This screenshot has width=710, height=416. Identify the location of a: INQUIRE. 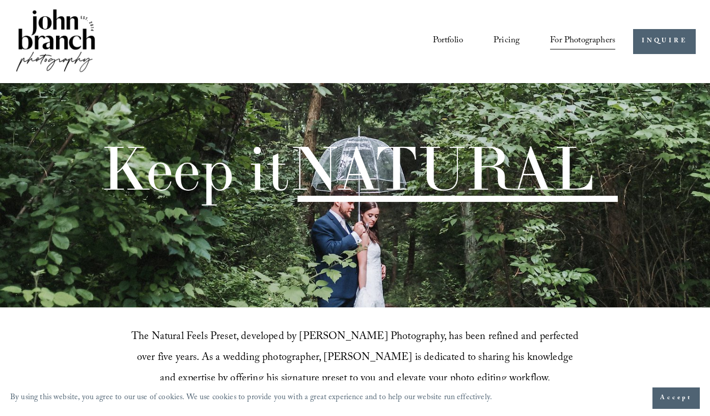
(664, 41).